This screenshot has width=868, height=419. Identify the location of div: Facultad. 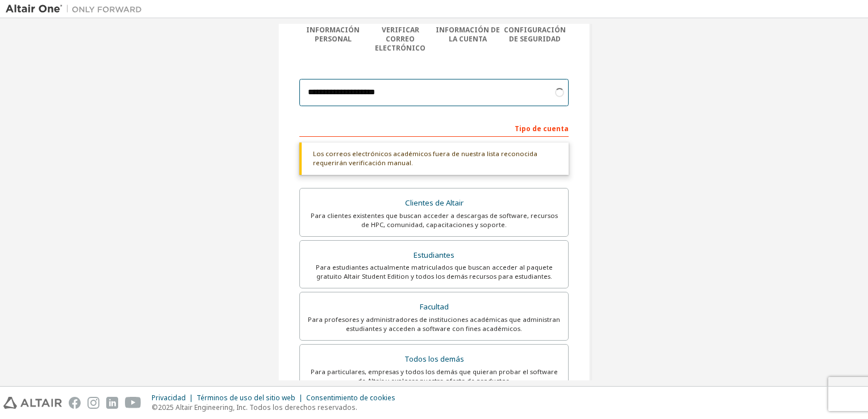
(434, 307).